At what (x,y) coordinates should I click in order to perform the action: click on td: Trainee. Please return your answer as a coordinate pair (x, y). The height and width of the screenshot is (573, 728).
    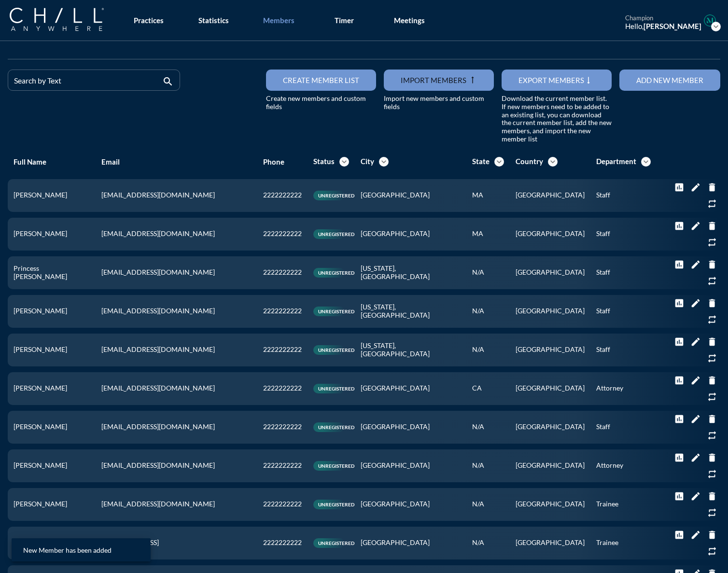
    Looking at the image, I should click on (623, 504).